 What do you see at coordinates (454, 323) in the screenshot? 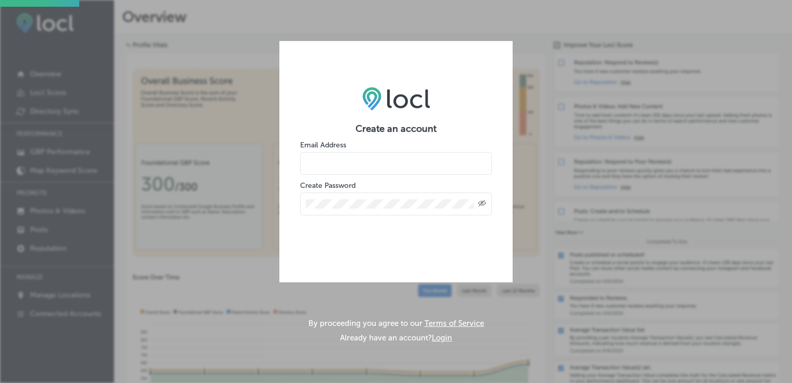
I see `a: Terms of Service` at bounding box center [454, 323].